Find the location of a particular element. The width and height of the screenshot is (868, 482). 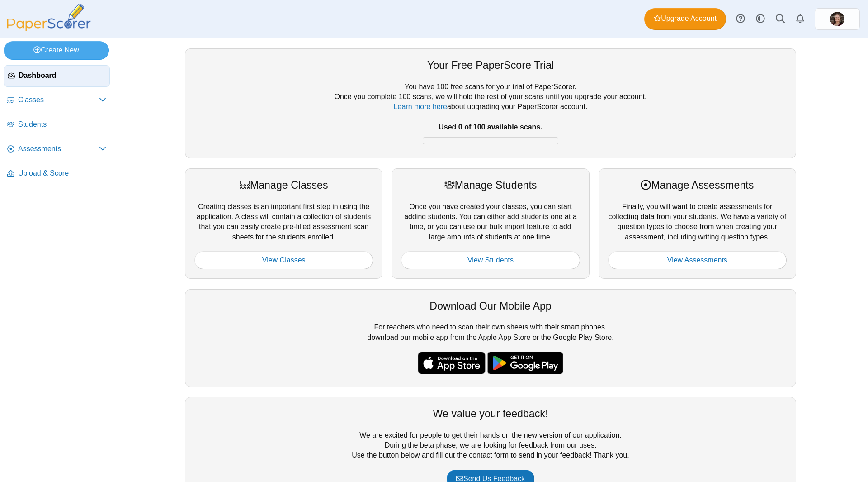

a: Classes is located at coordinates (56, 101).